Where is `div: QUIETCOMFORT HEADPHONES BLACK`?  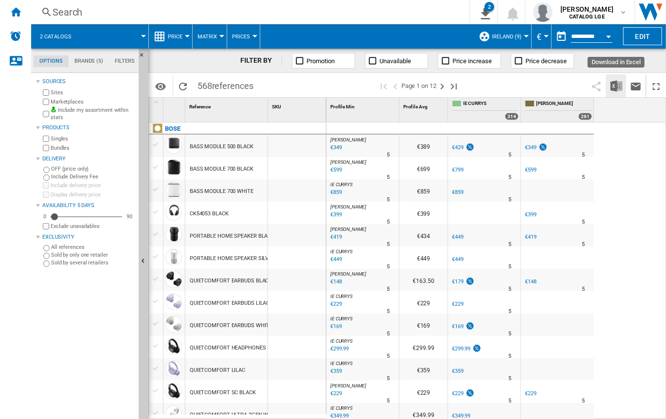 div: QUIETCOMFORT HEADPHONES BLACK is located at coordinates (237, 348).